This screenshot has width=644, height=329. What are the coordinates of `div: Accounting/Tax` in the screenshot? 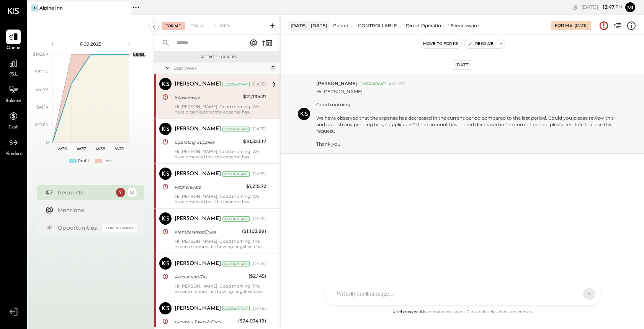 It's located at (210, 277).